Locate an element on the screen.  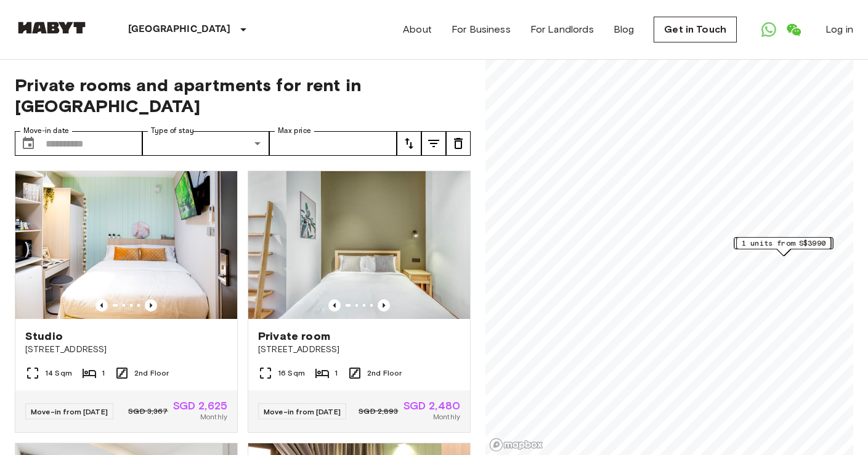
span: Studio is located at coordinates (43, 336).